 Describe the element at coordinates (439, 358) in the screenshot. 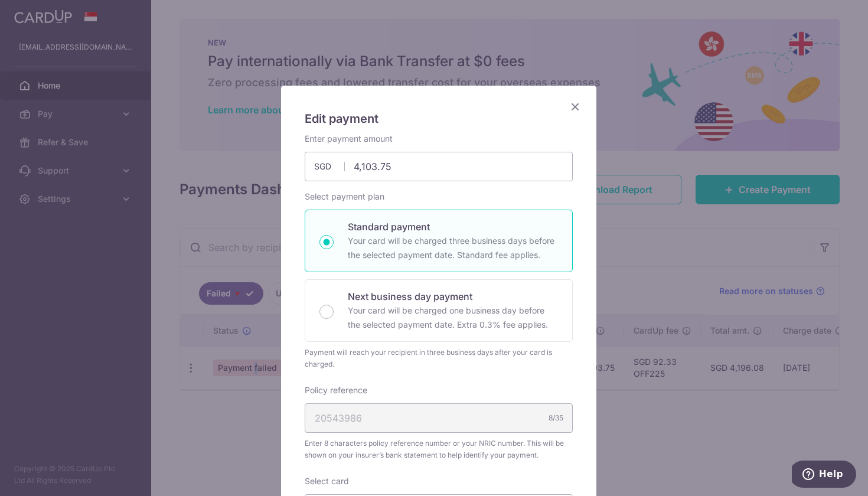

I see `div: Payment will reach your recipient in three business days after your card is charged.` at that location.